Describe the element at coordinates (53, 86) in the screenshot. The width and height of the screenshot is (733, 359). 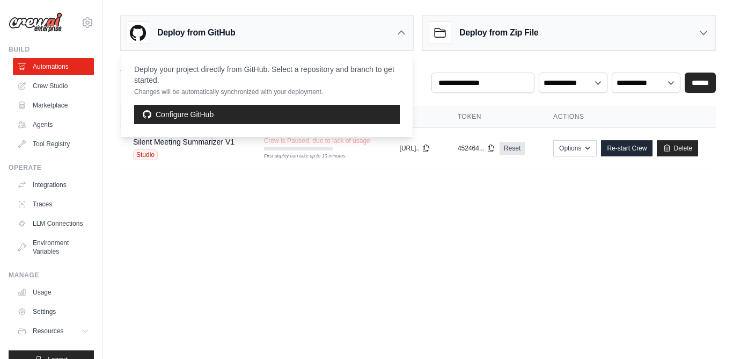
I see `a: Crew Studio` at that location.